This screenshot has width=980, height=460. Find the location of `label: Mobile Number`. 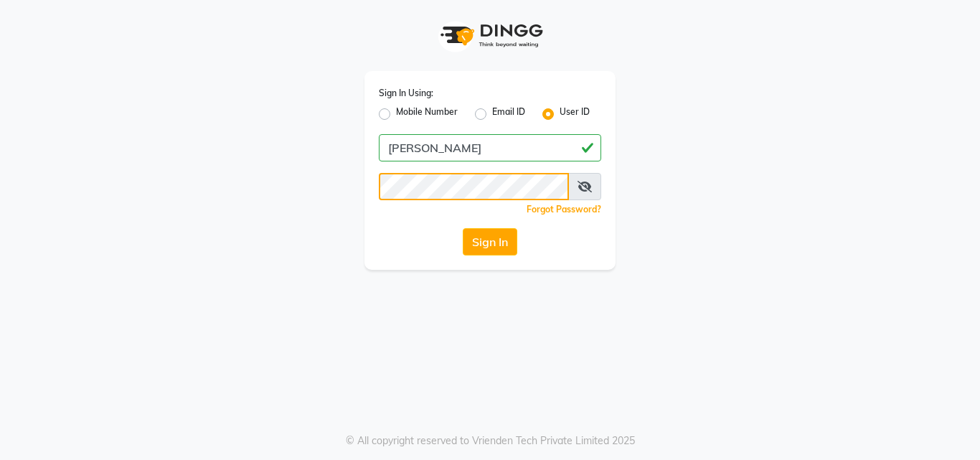

label: Mobile Number is located at coordinates (427, 114).